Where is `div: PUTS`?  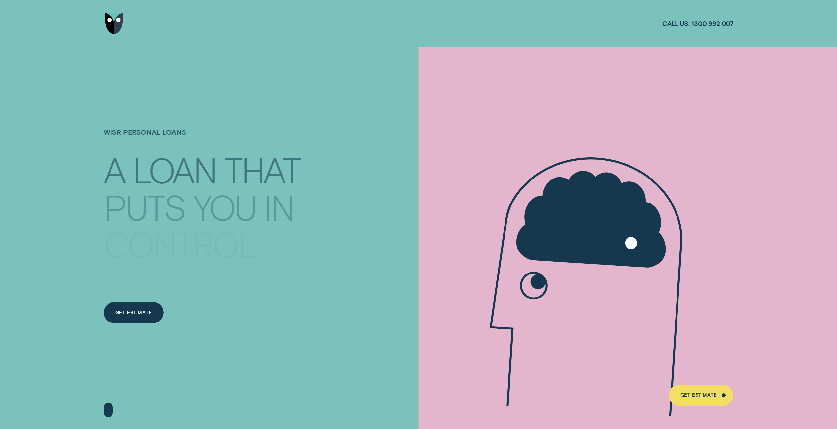 div: PUTS is located at coordinates (144, 207).